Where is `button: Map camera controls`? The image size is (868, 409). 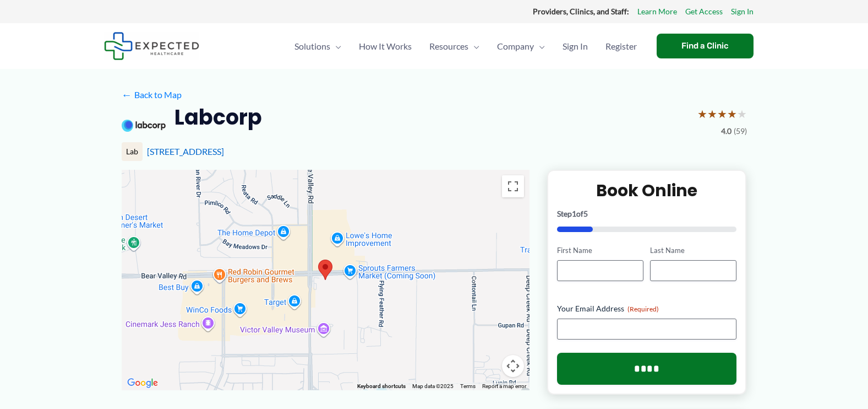 button: Map camera controls is located at coordinates (513, 366).